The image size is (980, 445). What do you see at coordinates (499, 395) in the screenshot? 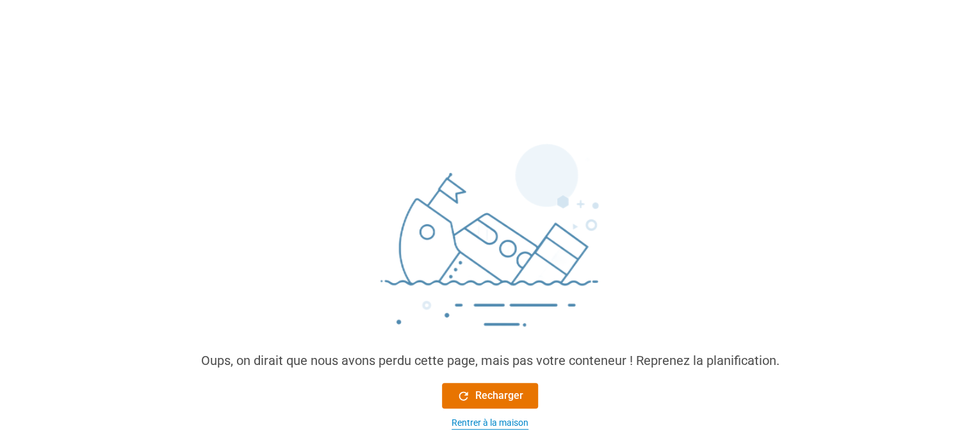
I see `font: Recharger` at bounding box center [499, 395].